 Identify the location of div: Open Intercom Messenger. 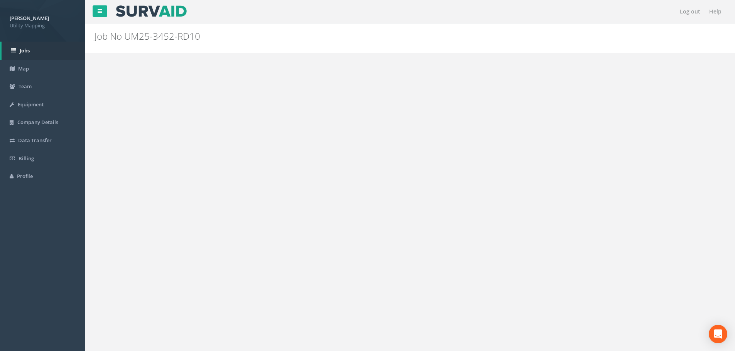
(718, 334).